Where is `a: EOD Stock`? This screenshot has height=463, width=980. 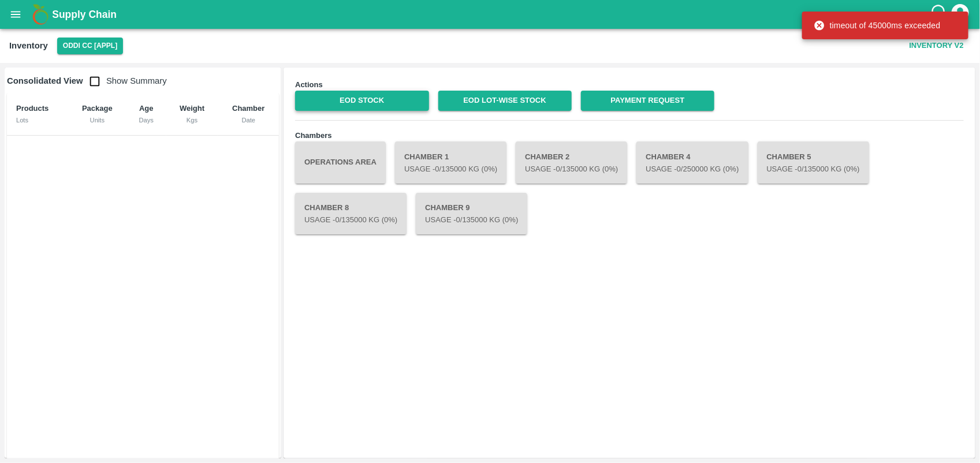
a: EOD Stock is located at coordinates (361, 100).